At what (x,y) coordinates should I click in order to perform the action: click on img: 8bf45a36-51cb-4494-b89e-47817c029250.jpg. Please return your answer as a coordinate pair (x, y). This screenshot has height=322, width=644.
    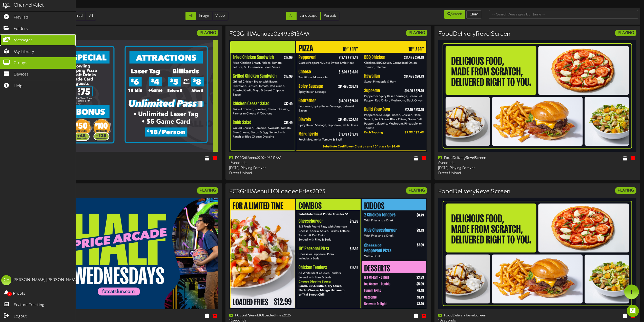
    Looking at the image, I should click on (537, 253).